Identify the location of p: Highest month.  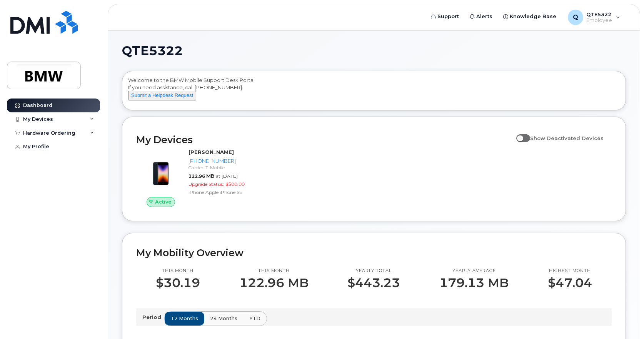
(570, 271).